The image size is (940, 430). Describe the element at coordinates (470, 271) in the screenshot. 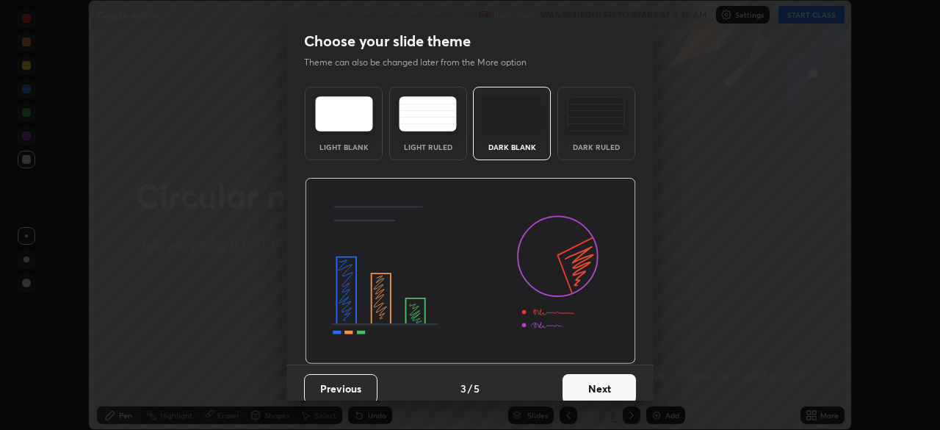

I see `img: darkThemeBanner.d06ce4a2.svg` at that location.